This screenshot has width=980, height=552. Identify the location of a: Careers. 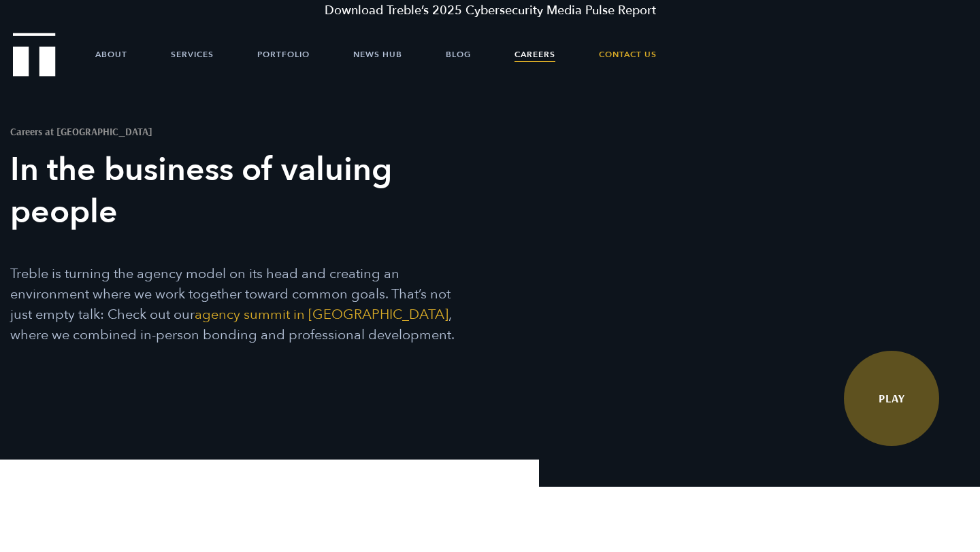
(535, 54).